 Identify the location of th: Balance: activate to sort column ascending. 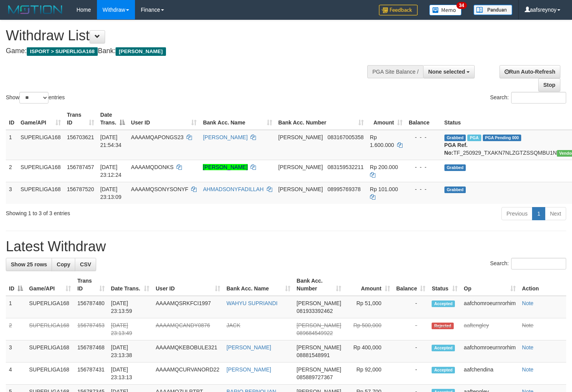
(411, 285).